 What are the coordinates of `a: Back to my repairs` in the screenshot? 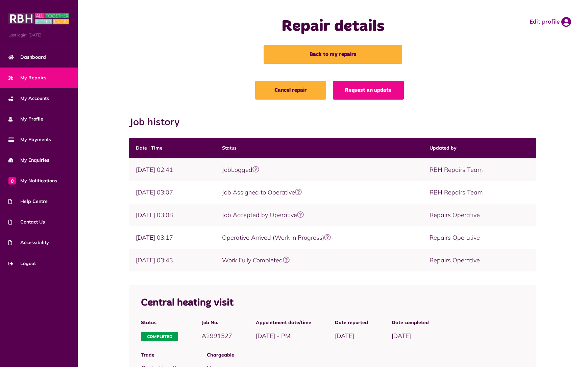 It's located at (333, 54).